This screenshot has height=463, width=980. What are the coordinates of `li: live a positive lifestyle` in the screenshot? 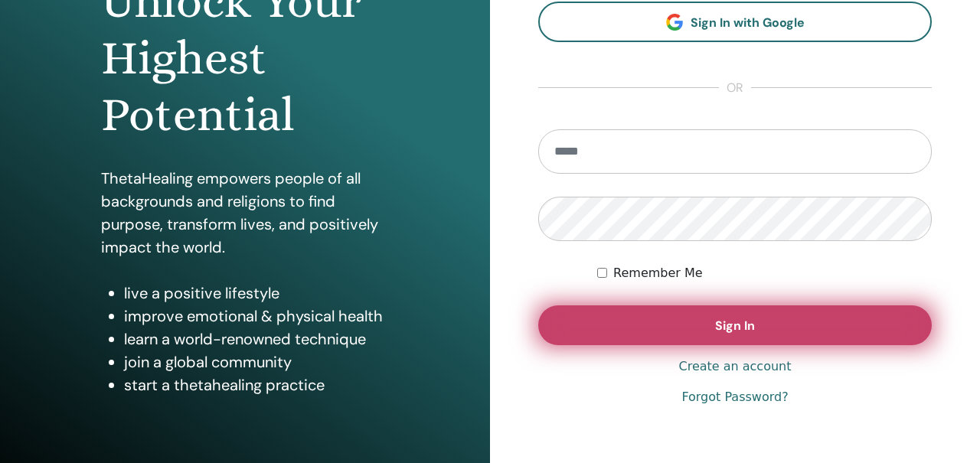 It's located at (257, 293).